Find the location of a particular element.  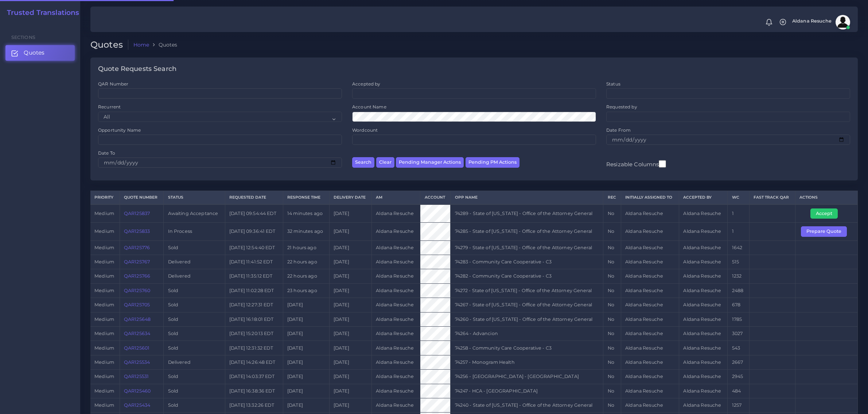

td: 1232 is located at coordinates (738, 276).